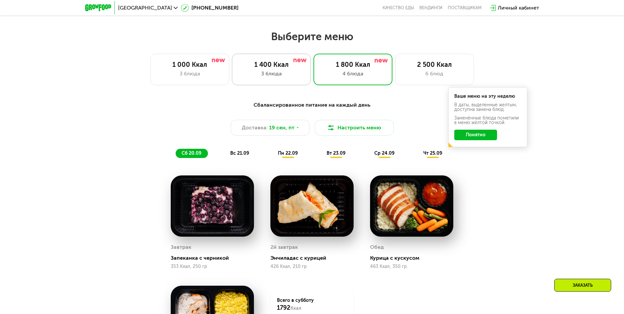 The width and height of the screenshot is (624, 314). Describe the element at coordinates (464, 8) in the screenshot. I see `div: поставщикам` at that location.